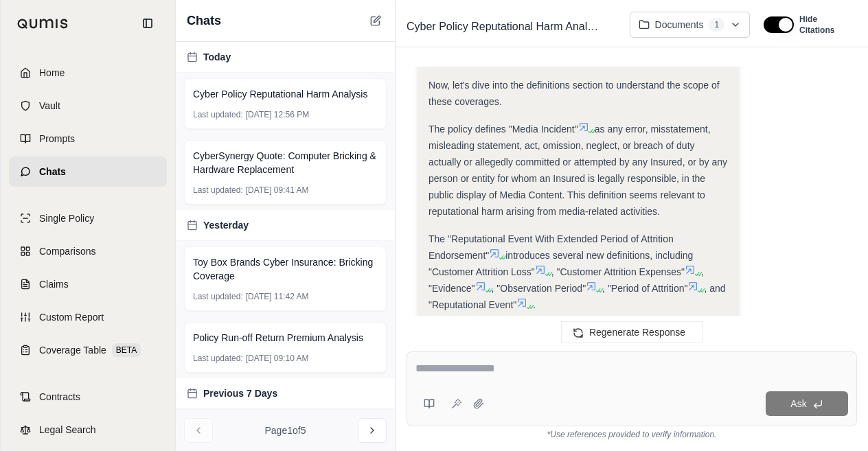 This screenshot has height=451, width=868. What do you see at coordinates (88, 317) in the screenshot?
I see `a: Custom Report` at bounding box center [88, 317].